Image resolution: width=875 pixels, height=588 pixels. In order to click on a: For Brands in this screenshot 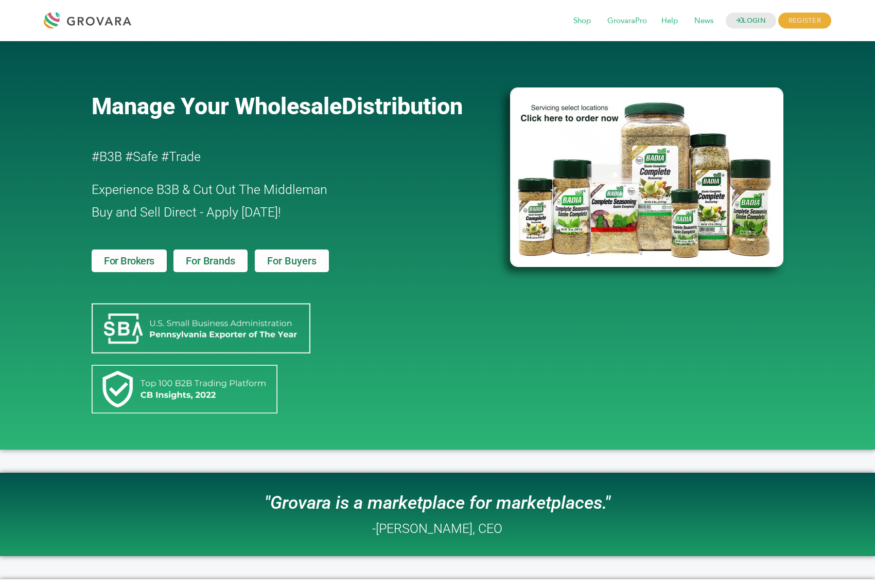, I will do `click(210, 260)`.